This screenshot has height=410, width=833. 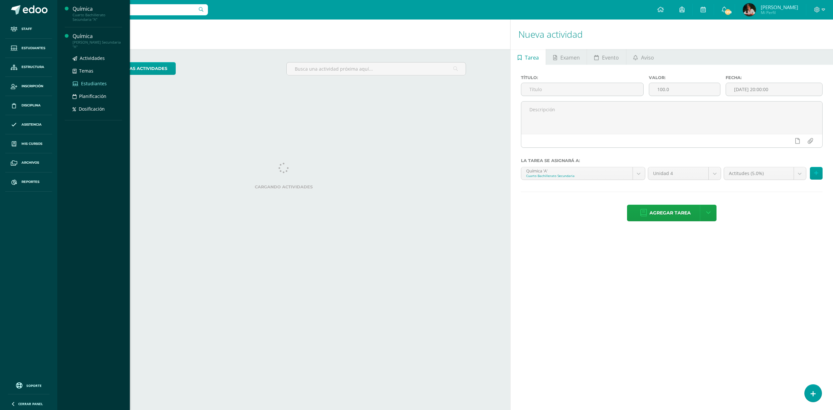 What do you see at coordinates (528, 57) in the screenshot?
I see `a: Tarea` at bounding box center [528, 57].